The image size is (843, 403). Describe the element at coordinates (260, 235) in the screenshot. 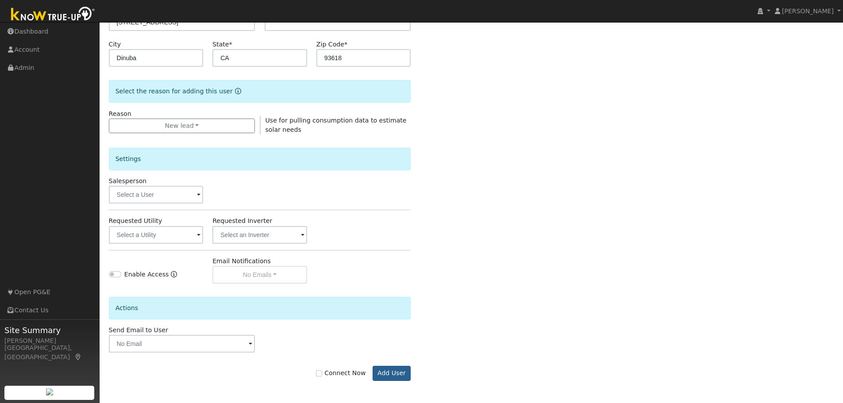

I see `input: Select an Inverter` at that location.